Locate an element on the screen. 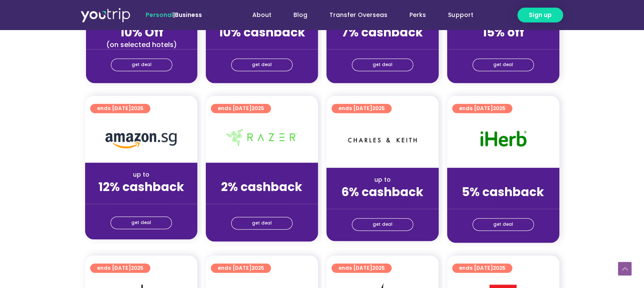 The height and width of the screenshot is (288, 644). span: Personal is located at coordinates (159, 15).